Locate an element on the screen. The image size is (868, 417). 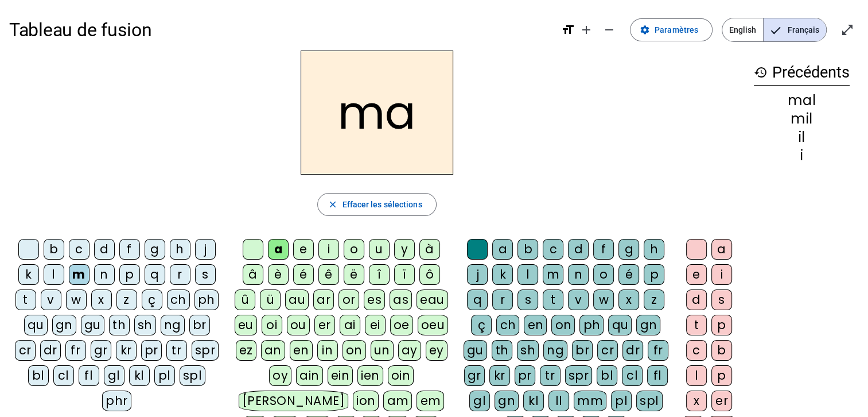
div: ein is located at coordinates (340, 375).